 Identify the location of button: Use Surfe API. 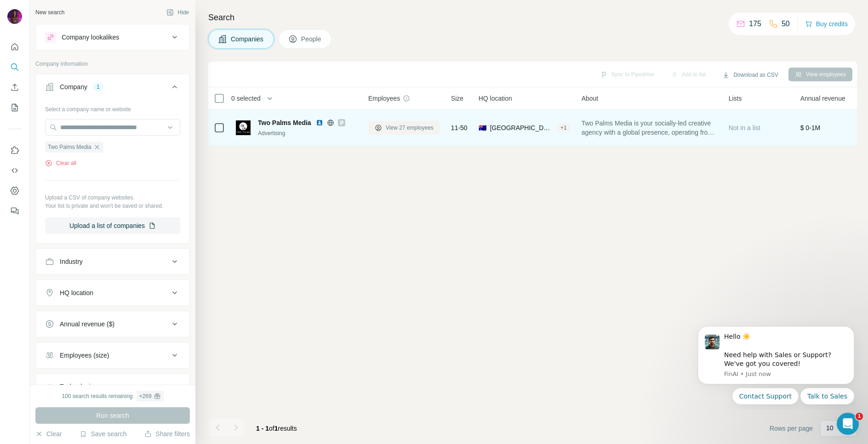
(15, 170).